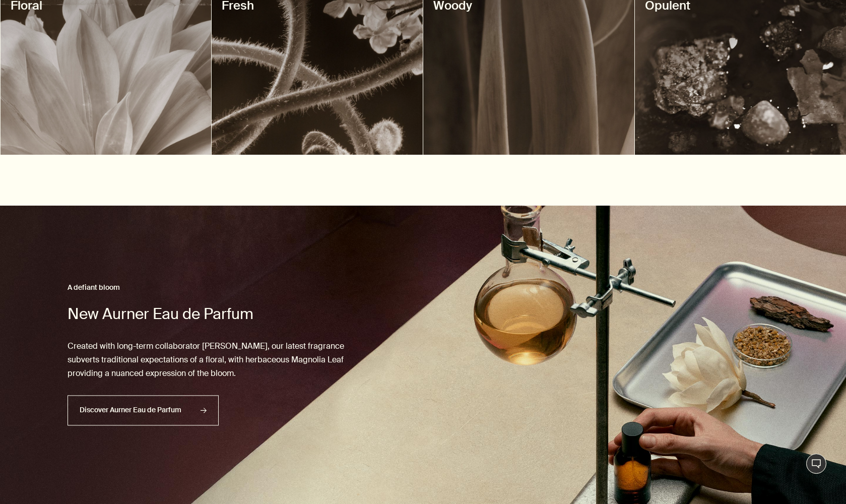  What do you see at coordinates (817, 464) in the screenshot?
I see `button: Live Assistance` at bounding box center [817, 464].